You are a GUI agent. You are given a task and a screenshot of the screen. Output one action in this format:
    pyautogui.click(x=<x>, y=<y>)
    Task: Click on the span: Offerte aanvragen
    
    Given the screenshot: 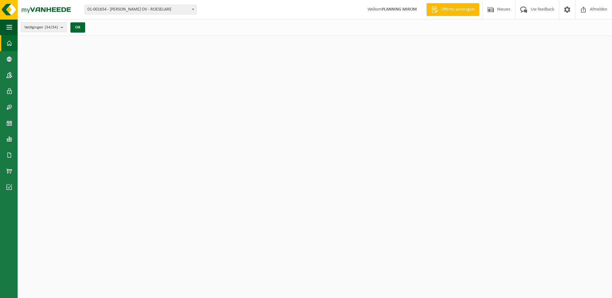 What is the action you would take?
    pyautogui.click(x=458, y=10)
    